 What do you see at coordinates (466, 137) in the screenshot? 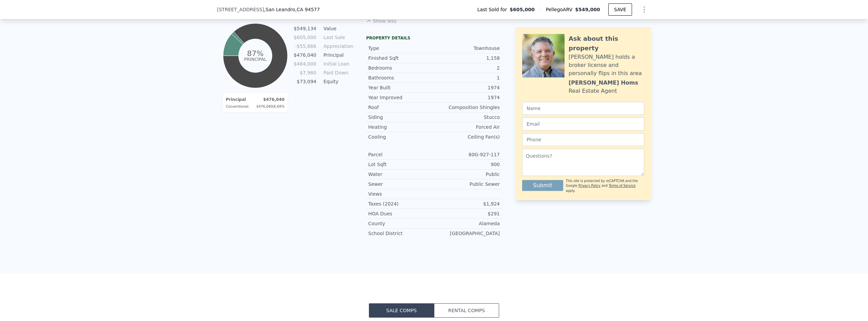
I see `div: Ceiling Fan(s)` at bounding box center [466, 137].